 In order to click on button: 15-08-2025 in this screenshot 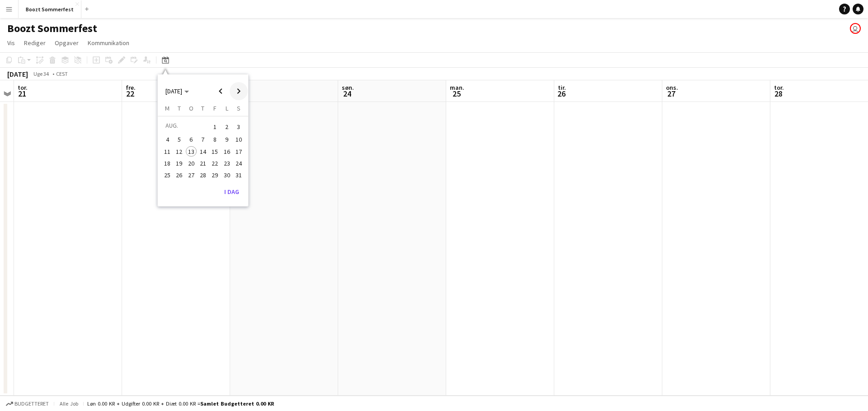, I will do `click(214, 152)`.